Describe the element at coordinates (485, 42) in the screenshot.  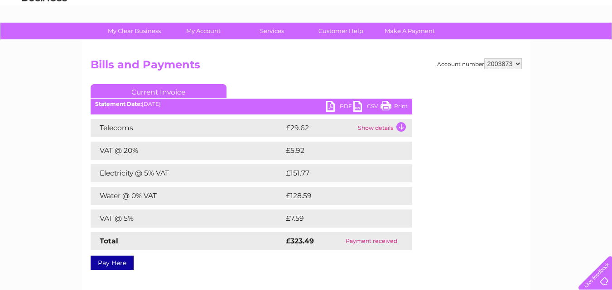
I see `a: Energy` at that location.